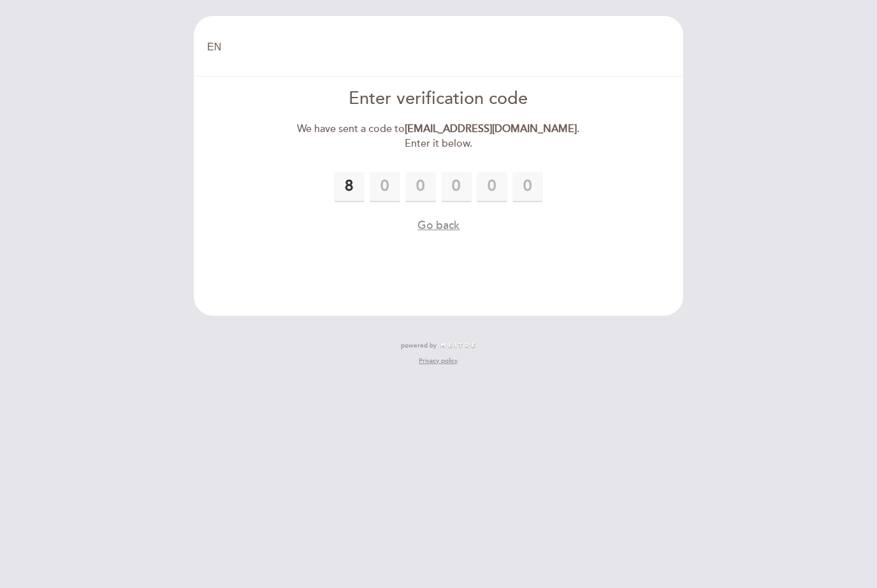  I want to click on span: powered by, so click(419, 345).